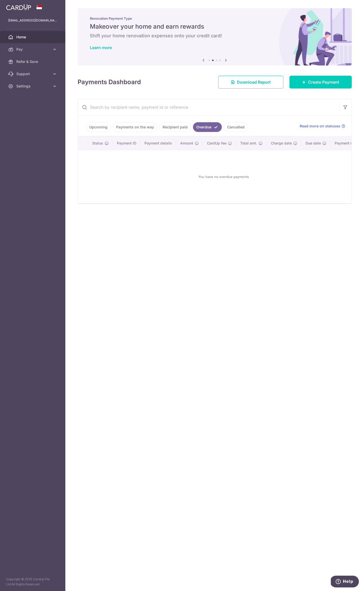 The image size is (364, 591). I want to click on span: Pay, so click(33, 49).